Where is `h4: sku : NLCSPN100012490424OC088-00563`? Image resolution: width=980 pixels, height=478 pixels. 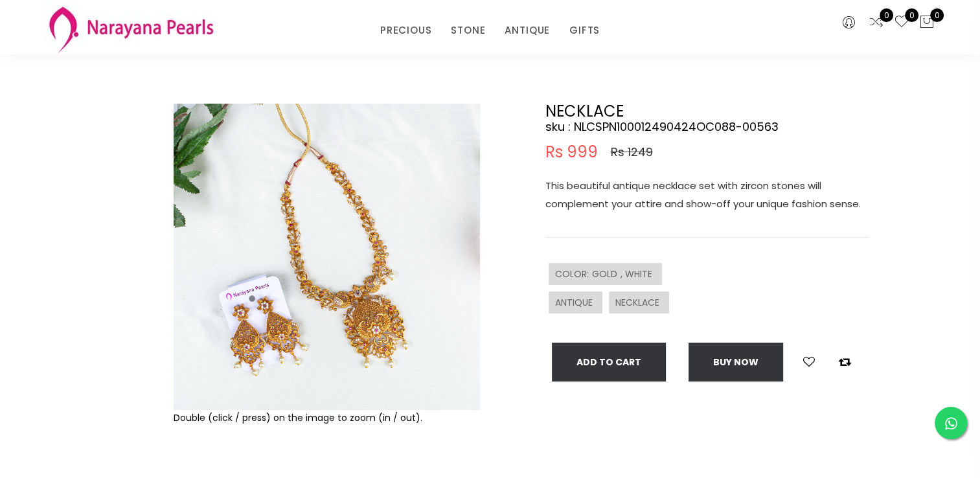
h4: sku : NLCSPN100012490424OC088-00563 is located at coordinates (708, 127).